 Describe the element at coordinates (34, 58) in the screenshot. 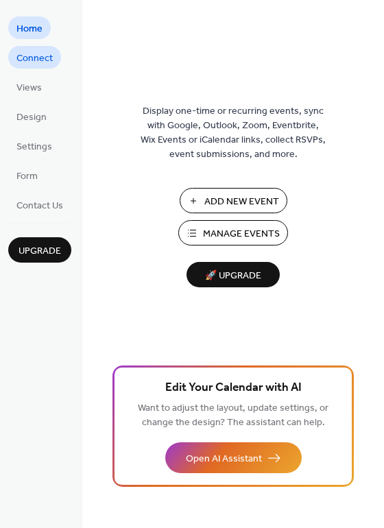

I see `span: Connect` at that location.